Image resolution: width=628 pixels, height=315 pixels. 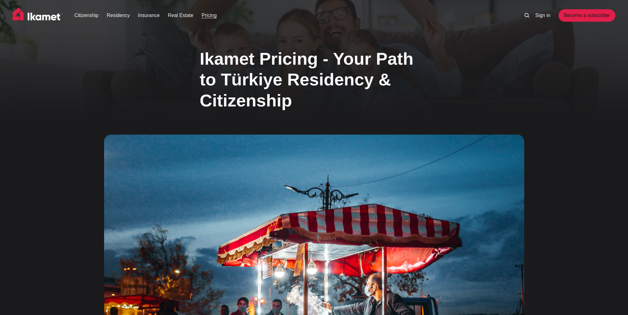 I want to click on a: Citizenship, so click(x=87, y=15).